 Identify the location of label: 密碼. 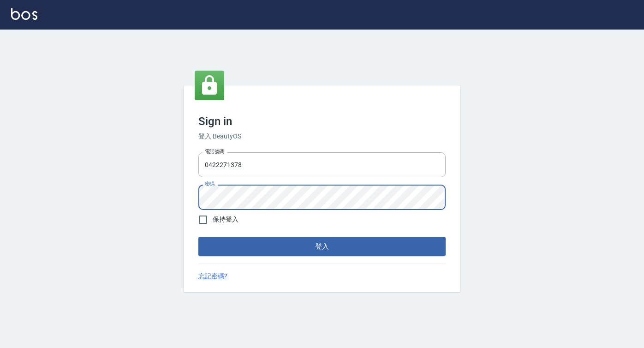
(209, 183).